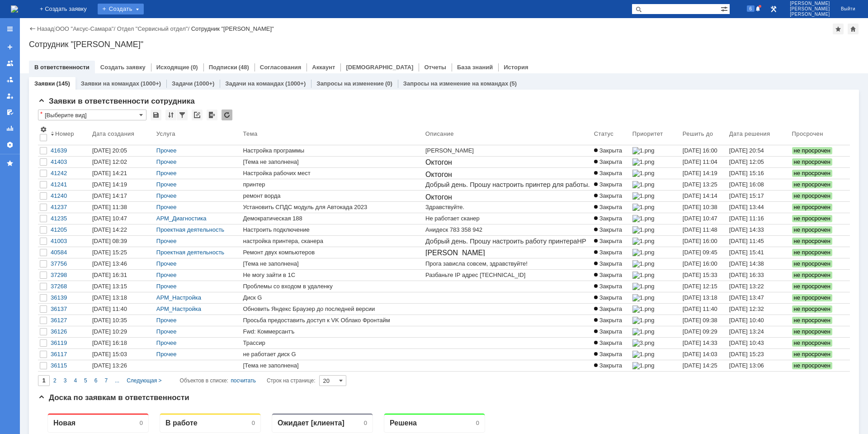 This screenshot has height=434, width=868. Describe the element at coordinates (749, 134) in the screenshot. I see `div: Дата решения` at that location.